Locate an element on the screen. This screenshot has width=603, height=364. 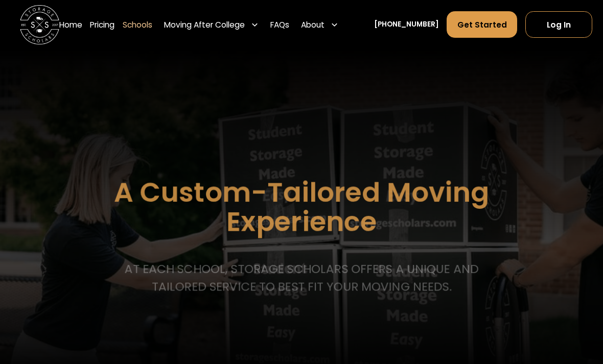
img: Storage Scholars main logo is located at coordinates (39, 25).